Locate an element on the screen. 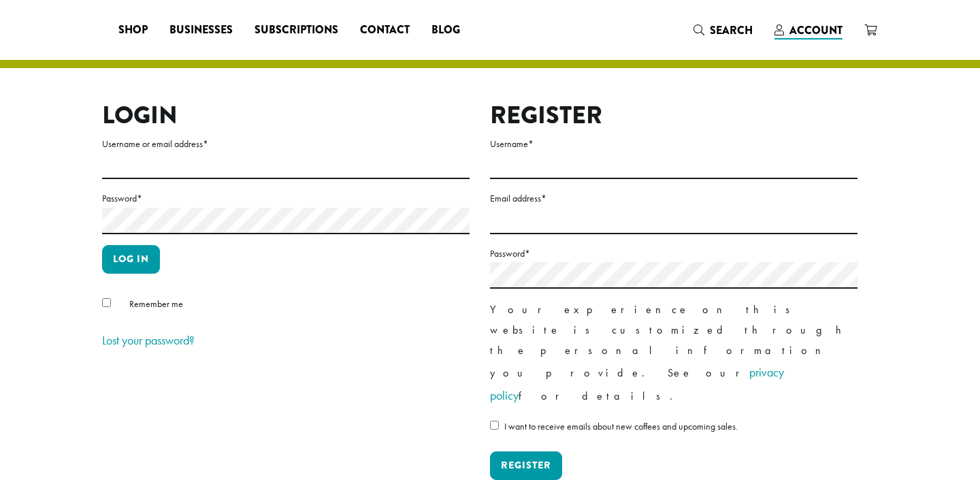 The height and width of the screenshot is (480, 980). span: Search is located at coordinates (731, 30).